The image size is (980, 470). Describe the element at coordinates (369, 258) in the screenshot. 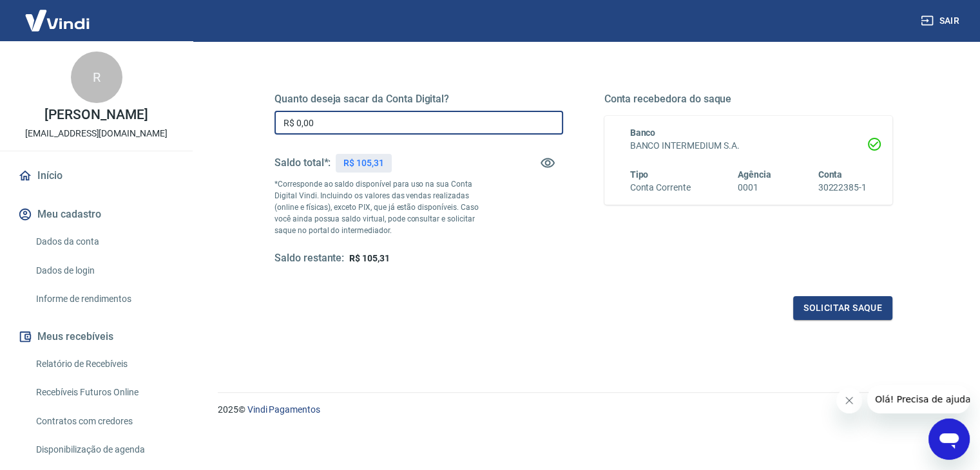

I see `span: R$ 105,31` at that location.